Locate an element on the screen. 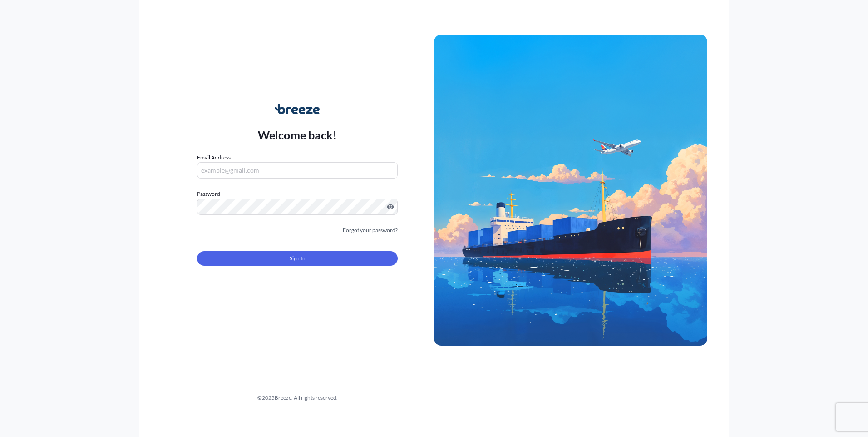 The image size is (868, 437). label: Password is located at coordinates (297, 194).